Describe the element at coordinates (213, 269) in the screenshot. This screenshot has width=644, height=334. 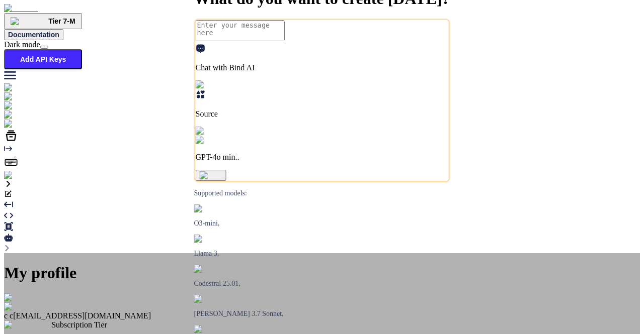
I see `img: Mistral-AI` at that location.